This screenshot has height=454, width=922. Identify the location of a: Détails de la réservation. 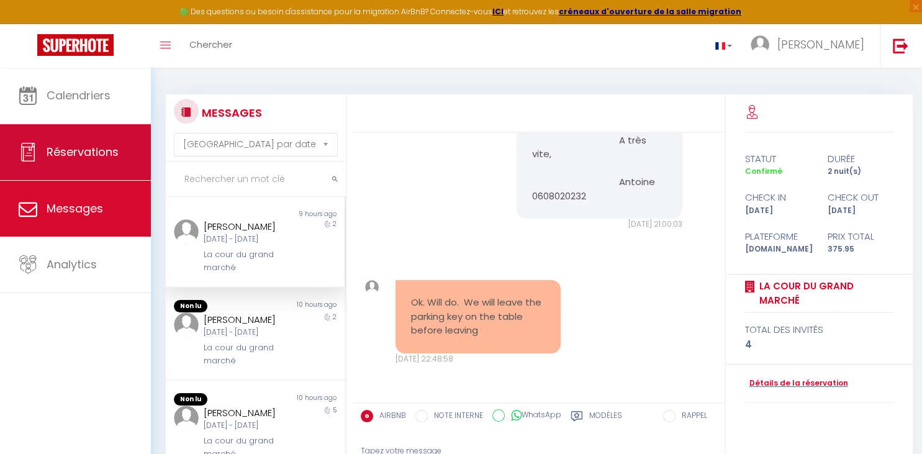
(796, 383).